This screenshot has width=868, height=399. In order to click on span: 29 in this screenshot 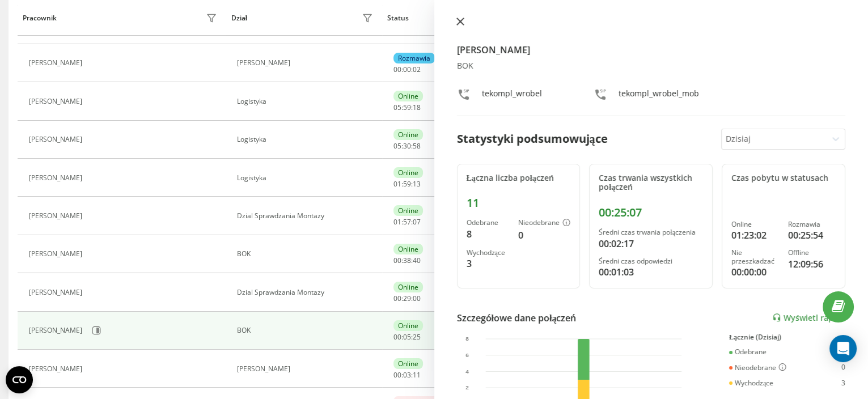, I will do `click(407, 298)`.